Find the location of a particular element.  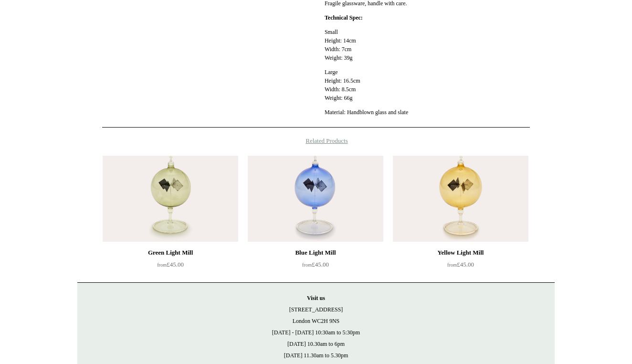

div: Yellow Light Mill is located at coordinates (461, 252).